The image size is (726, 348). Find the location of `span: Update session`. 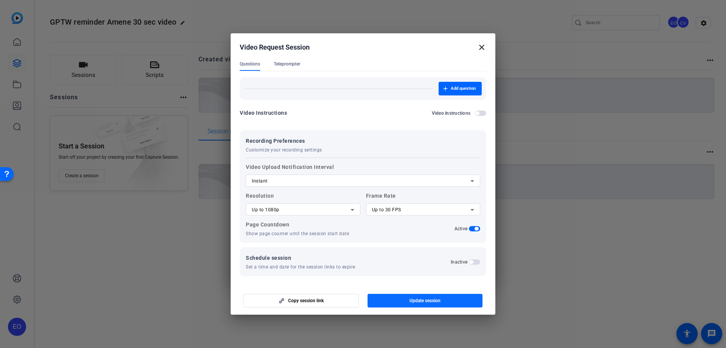

span: Update session is located at coordinates (425, 300).